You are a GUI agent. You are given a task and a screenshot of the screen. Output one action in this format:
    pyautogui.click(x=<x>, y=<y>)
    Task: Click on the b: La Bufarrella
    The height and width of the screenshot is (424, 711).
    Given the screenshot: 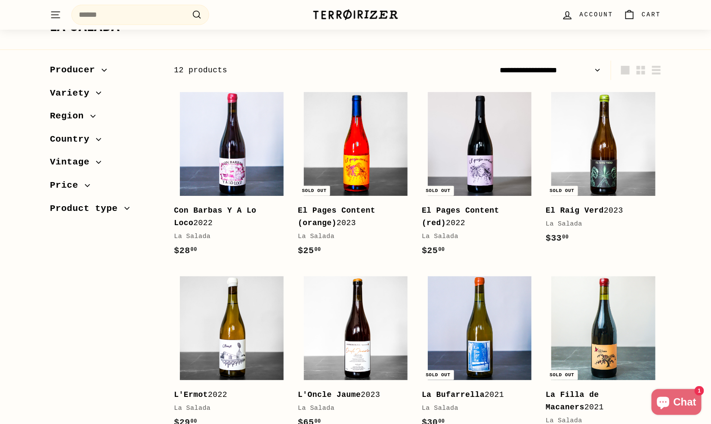 What is the action you would take?
    pyautogui.click(x=453, y=395)
    